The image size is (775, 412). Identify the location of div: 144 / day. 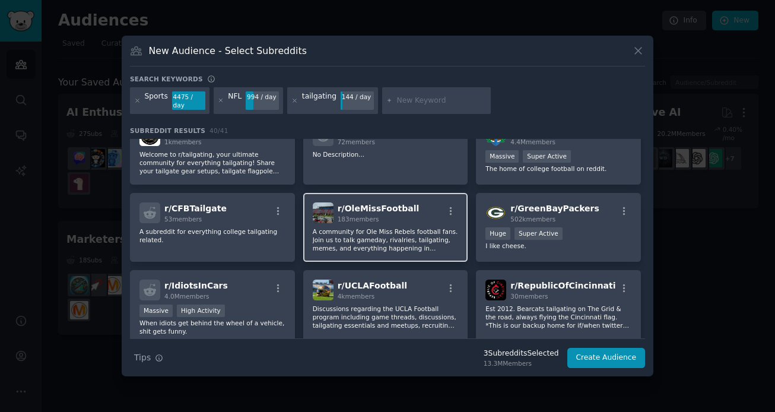
(357, 97).